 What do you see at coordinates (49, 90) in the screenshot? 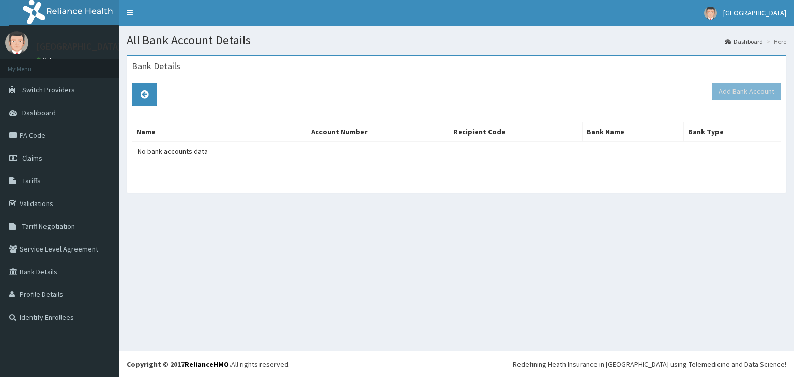
I see `span: Switch Providers` at bounding box center [49, 90].